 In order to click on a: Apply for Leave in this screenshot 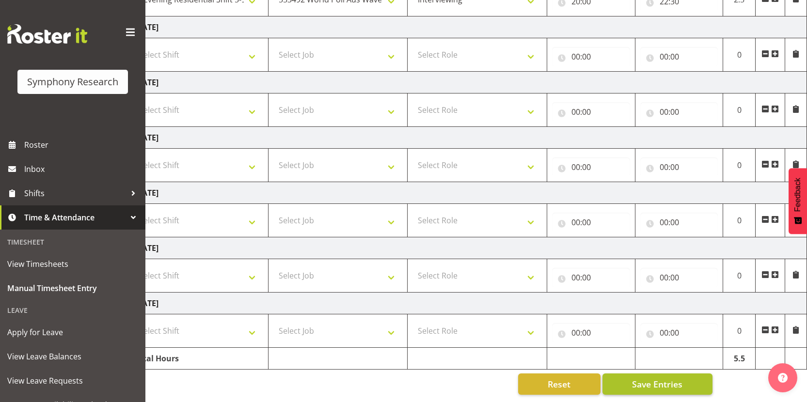, I will do `click(73, 332)`.